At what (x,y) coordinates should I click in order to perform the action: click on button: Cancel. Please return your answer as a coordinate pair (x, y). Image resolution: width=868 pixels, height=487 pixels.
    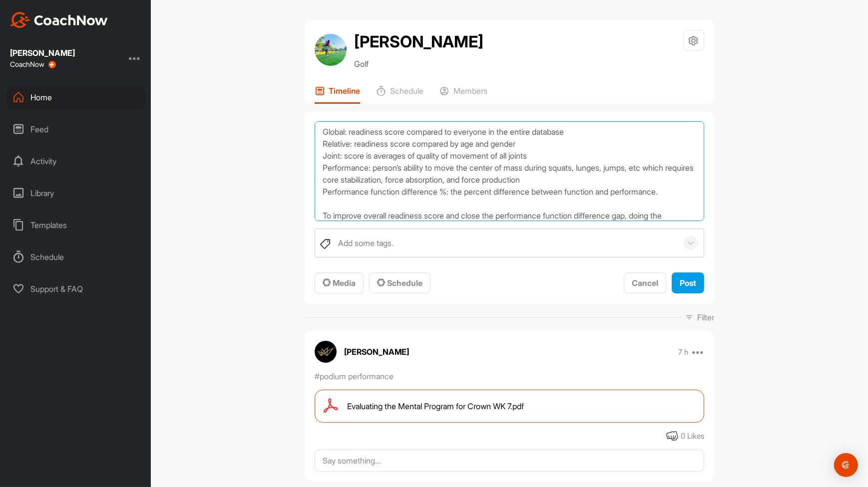
    Looking at the image, I should click on (645, 283).